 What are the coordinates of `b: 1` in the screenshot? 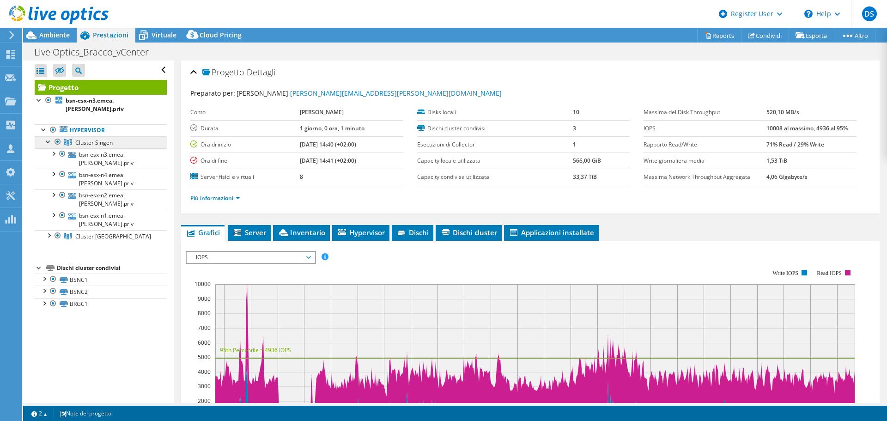 It's located at (574, 144).